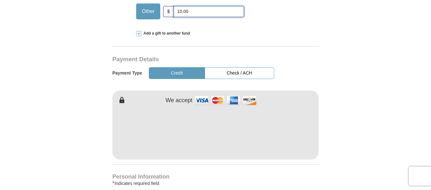 The image size is (431, 190). I want to click on div: Indicates required field, so click(215, 183).